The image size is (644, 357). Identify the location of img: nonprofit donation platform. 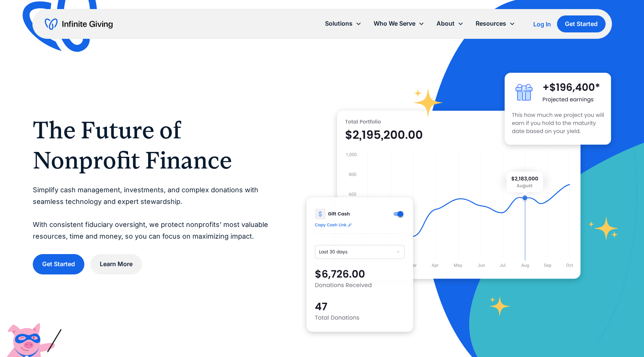
(459, 195).